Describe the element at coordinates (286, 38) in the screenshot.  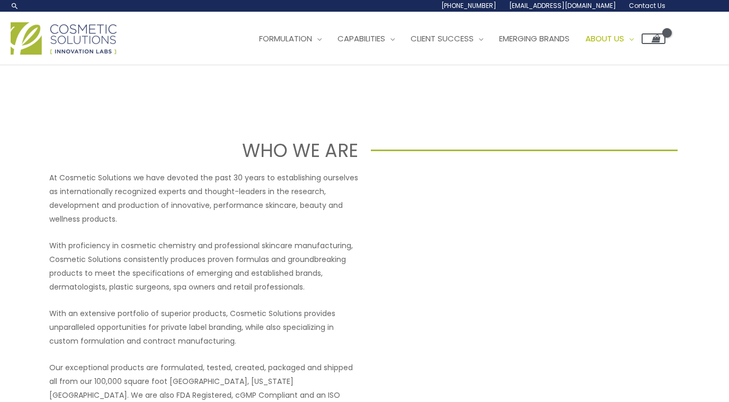
I see `span: Formulation` at that location.